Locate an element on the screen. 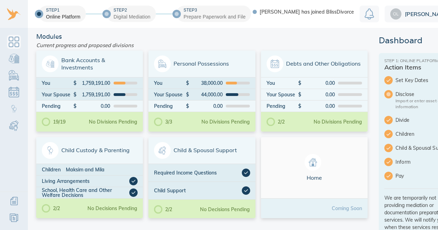 The width and height of the screenshot is (438, 230). a: HomeComing Soon is located at coordinates (314, 177).